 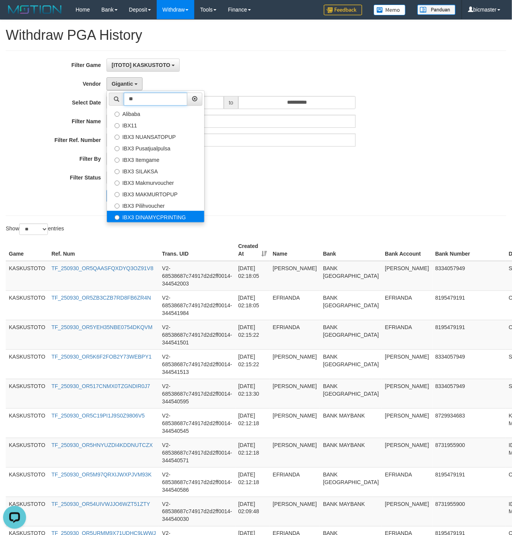 What do you see at coordinates (27, 250) in the screenshot?
I see `th: Game` at bounding box center [27, 250].